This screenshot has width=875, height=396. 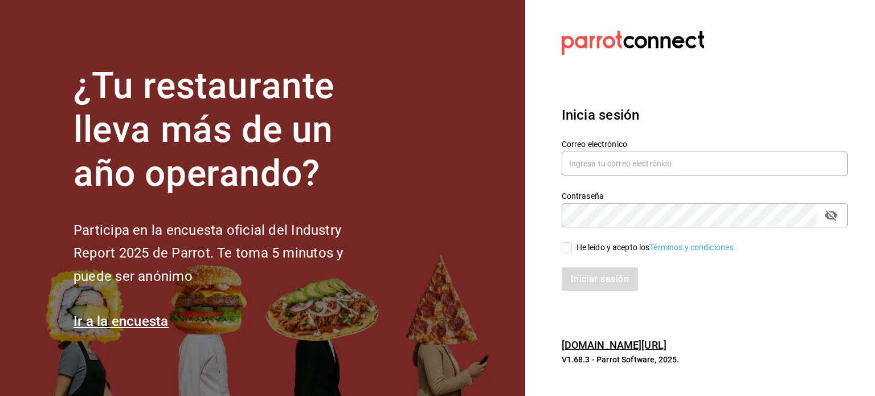 I want to click on p: V1.68.3 - Parrot Software, 2025., so click(x=704, y=359).